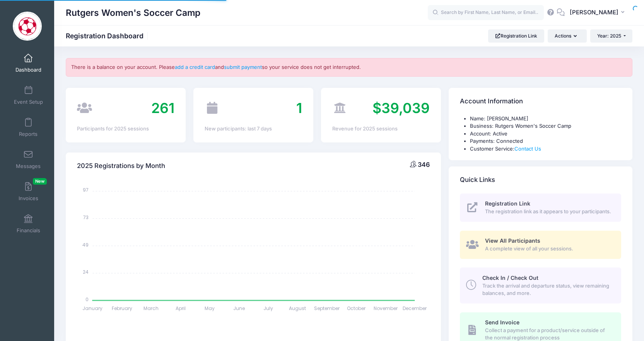 The height and width of the screenshot is (341, 644). Describe the element at coordinates (528, 149) in the screenshot. I see `a: Contact Us` at that location.